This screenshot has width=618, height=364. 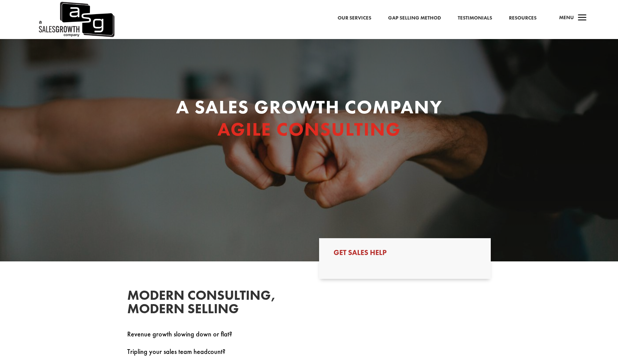 What do you see at coordinates (213, 355) in the screenshot?
I see `p: Tripling your sales team headcount?` at bounding box center [213, 355].